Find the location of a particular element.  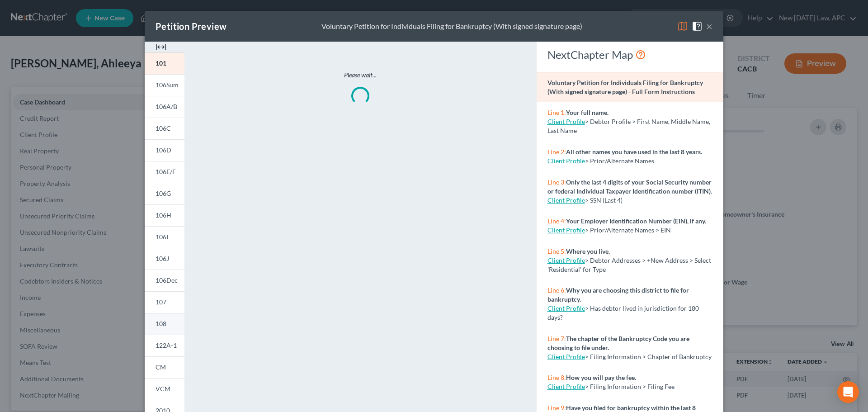

span: Line 4: is located at coordinates (556, 220).